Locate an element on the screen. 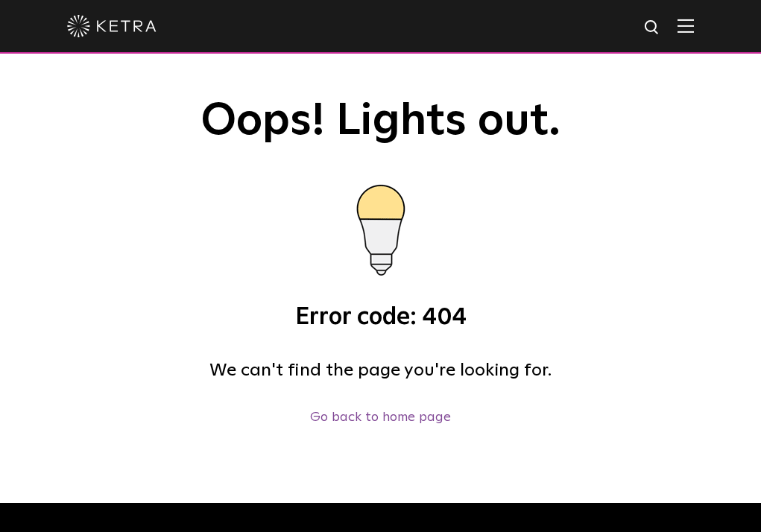 This screenshot has width=761, height=532. img: Hamburger%20Nav.svg is located at coordinates (686, 26).